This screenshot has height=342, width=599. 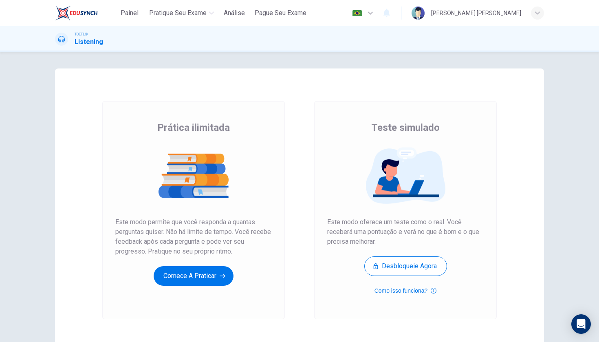 What do you see at coordinates (178, 13) in the screenshot?
I see `span: Pratique seu exame` at bounding box center [178, 13].